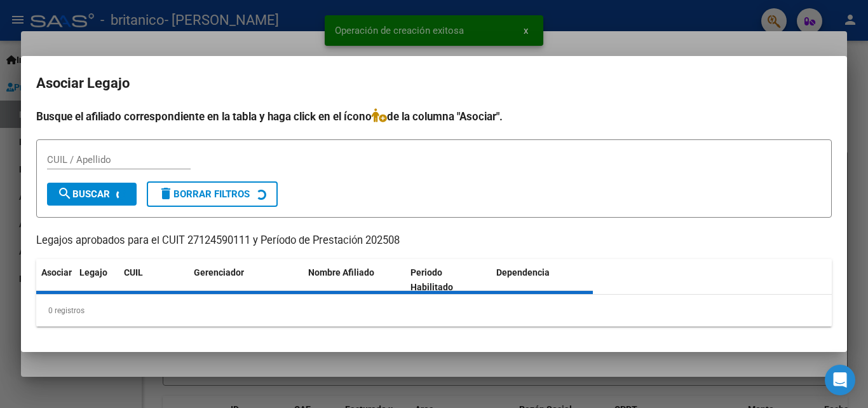 This screenshot has height=408, width=868. What do you see at coordinates (448, 280) in the screenshot?
I see `datatable-header-cell: Periodo Habilitado` at bounding box center [448, 280].